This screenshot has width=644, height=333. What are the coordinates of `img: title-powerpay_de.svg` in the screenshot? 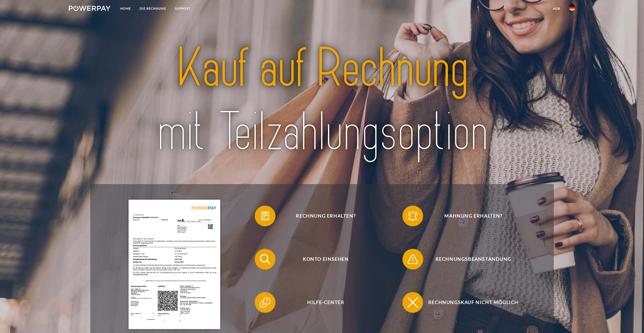 It's located at (322, 100).